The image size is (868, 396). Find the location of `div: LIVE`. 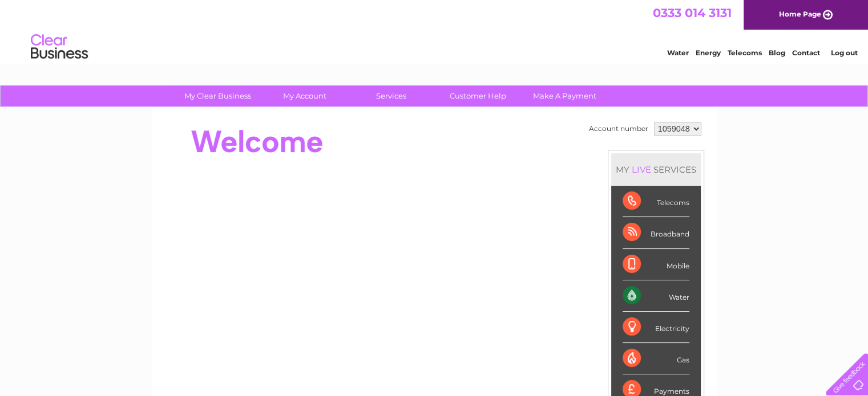

div: LIVE is located at coordinates (642, 169).